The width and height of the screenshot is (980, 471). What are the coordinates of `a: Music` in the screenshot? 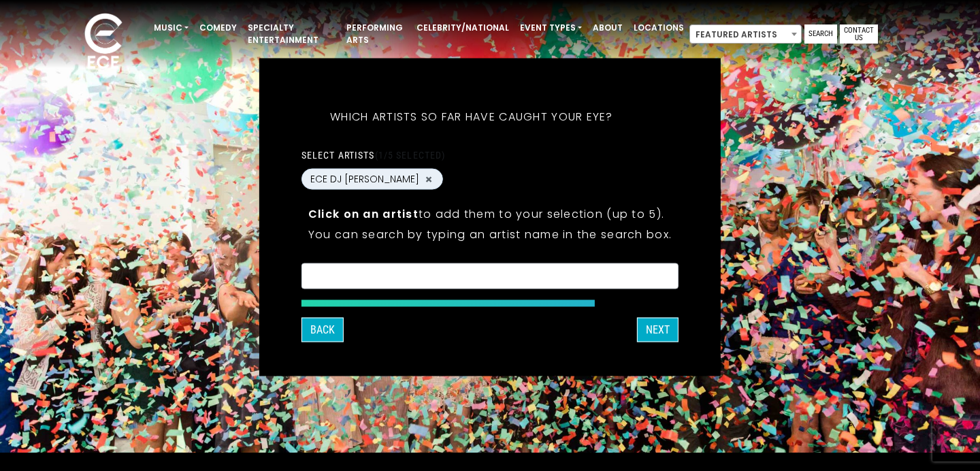 It's located at (171, 28).